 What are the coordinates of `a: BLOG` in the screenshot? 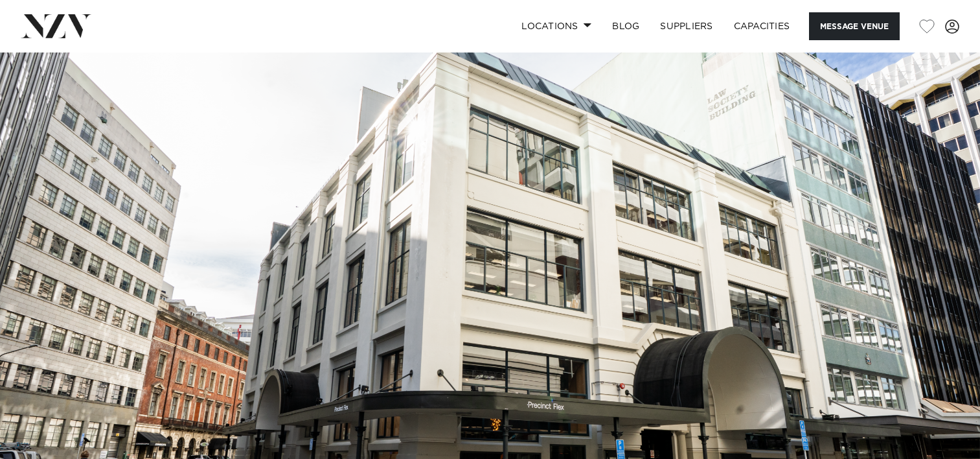 It's located at (625, 26).